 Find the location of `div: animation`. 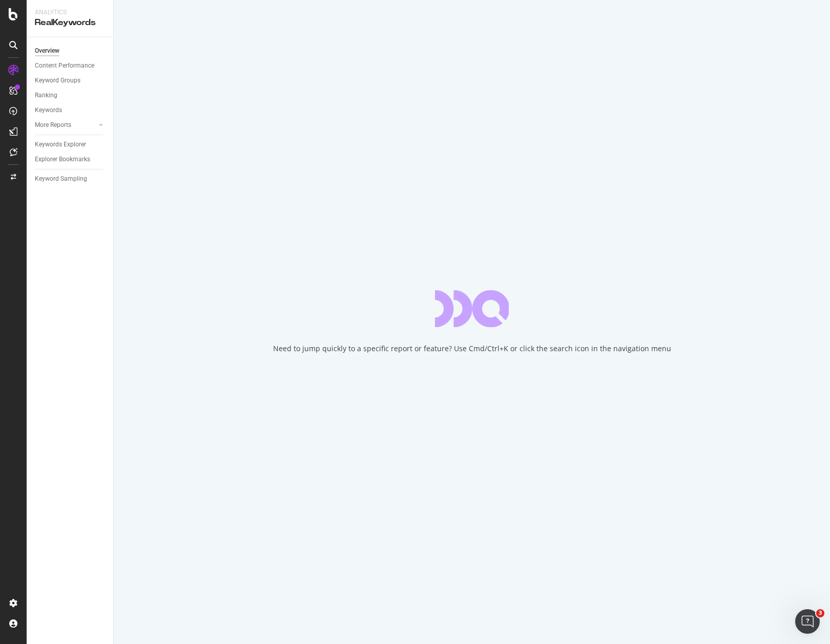

div: animation is located at coordinates (472, 308).